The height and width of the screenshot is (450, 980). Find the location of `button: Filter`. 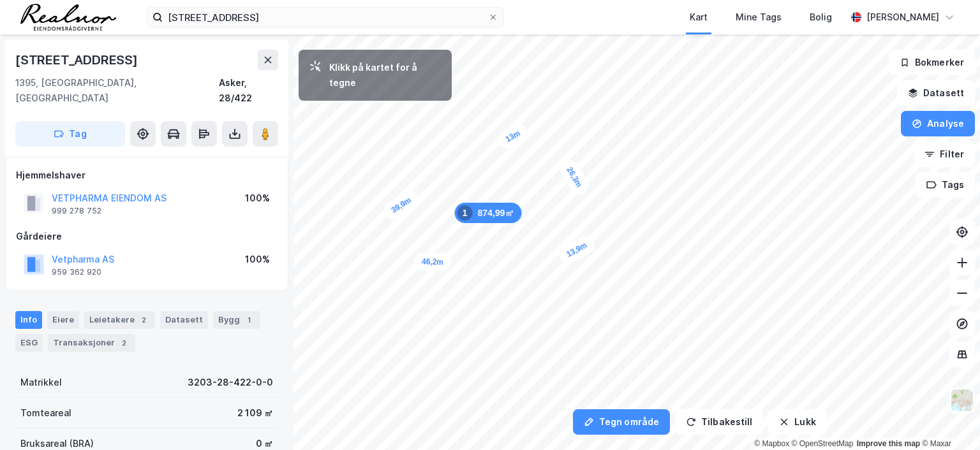

button: Filter is located at coordinates (944, 155).